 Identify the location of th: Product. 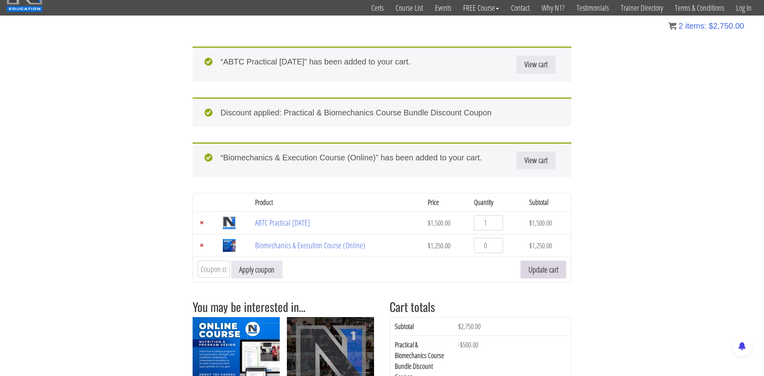
(337, 202).